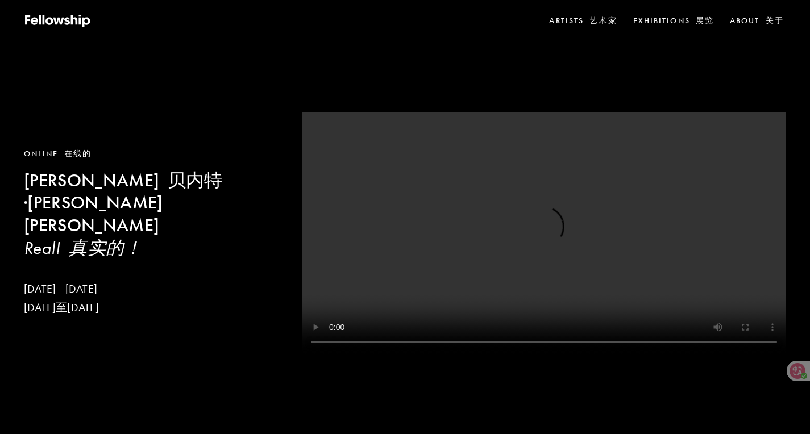  I want to click on a: Artists 艺术家, so click(582, 21).